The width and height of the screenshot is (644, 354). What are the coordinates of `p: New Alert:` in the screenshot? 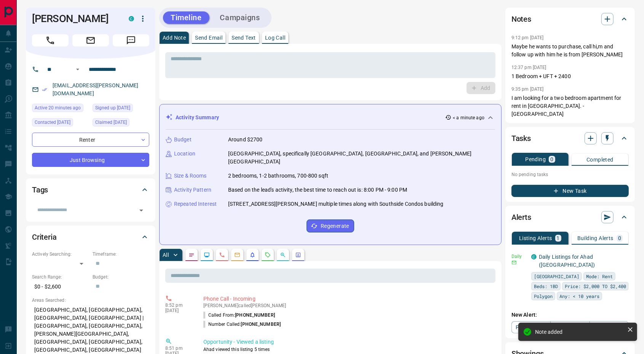 It's located at (570, 315).